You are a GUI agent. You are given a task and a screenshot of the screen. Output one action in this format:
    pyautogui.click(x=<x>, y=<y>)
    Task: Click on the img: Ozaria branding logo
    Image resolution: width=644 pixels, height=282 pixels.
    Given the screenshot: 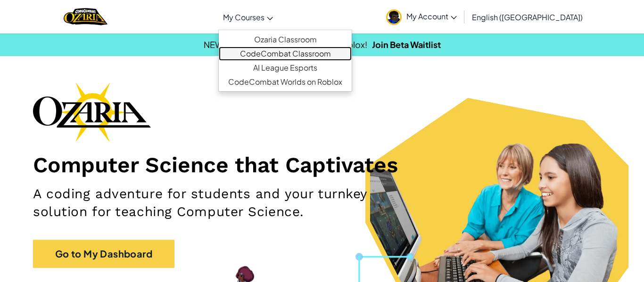 What is the action you would take?
    pyautogui.click(x=92, y=112)
    